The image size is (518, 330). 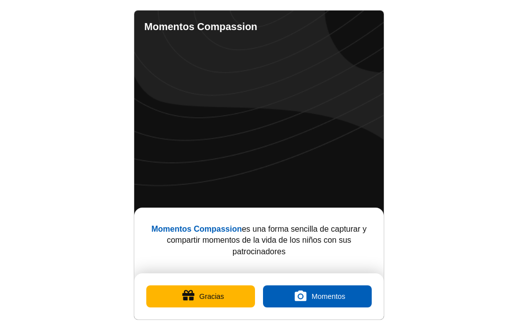 What do you see at coordinates (364, 27) in the screenshot?
I see `a: Ajustes` at bounding box center [364, 27].